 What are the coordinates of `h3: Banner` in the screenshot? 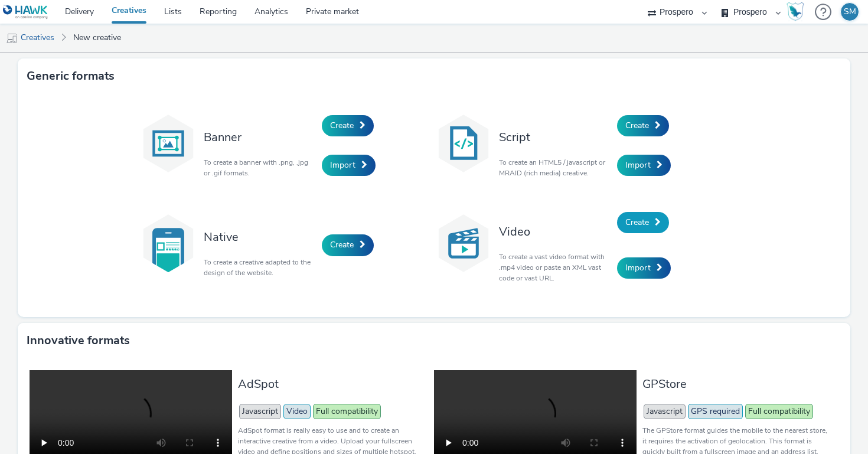 It's located at (260, 137).